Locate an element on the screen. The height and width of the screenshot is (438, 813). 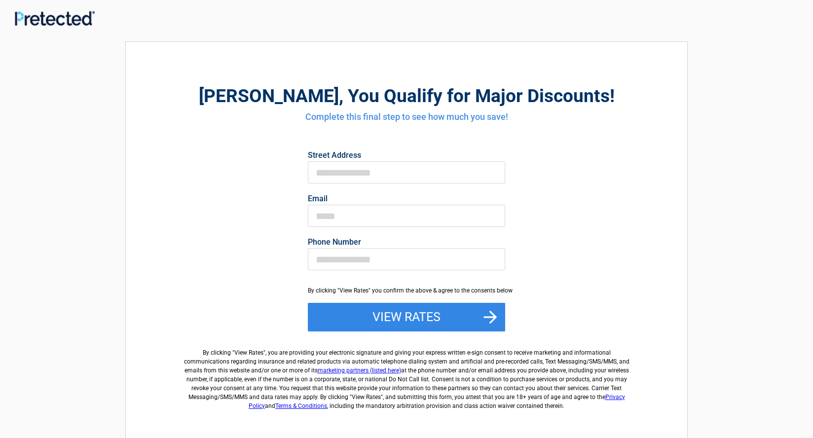
a: marketing partners (listed here) is located at coordinates (359, 371).